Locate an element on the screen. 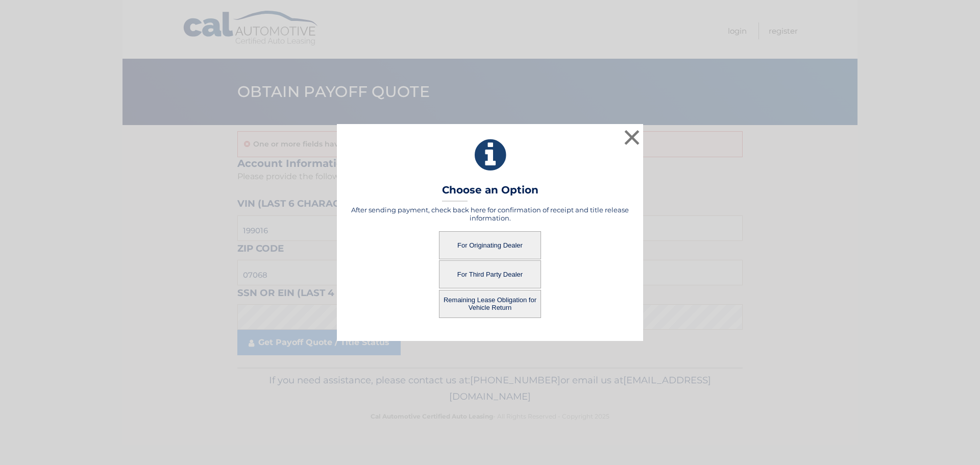  h5: After sending payment, check back here for confirmation of receipt and title release information. is located at coordinates (490, 214).